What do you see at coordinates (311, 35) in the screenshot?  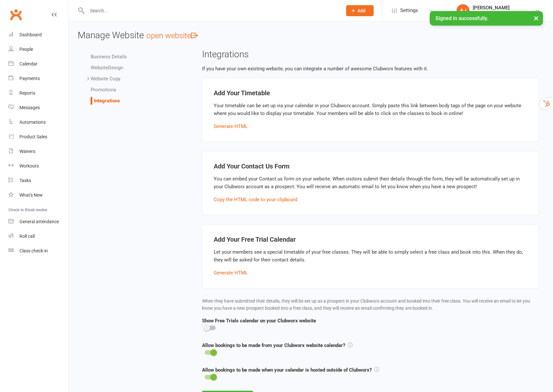 I see `h3: Manage Website` at bounding box center [311, 35].